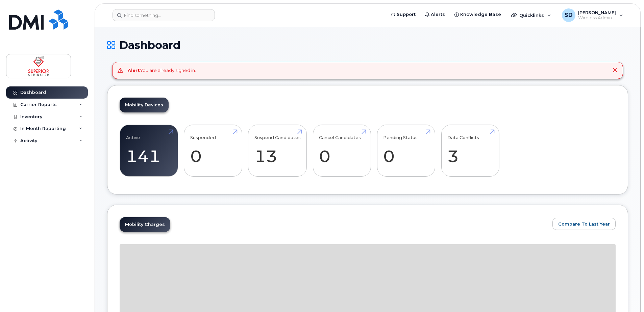 The image size is (644, 312). I want to click on a: Active 141, so click(149, 151).